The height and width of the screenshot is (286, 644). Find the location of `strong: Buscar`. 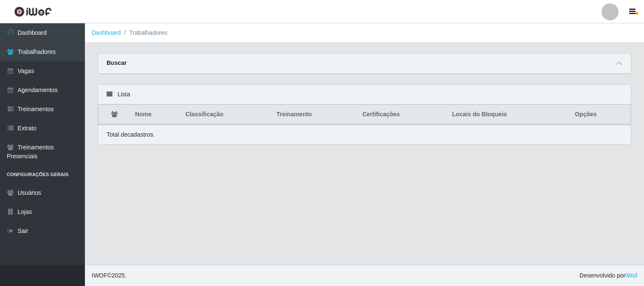

strong: Buscar is located at coordinates (116, 63).